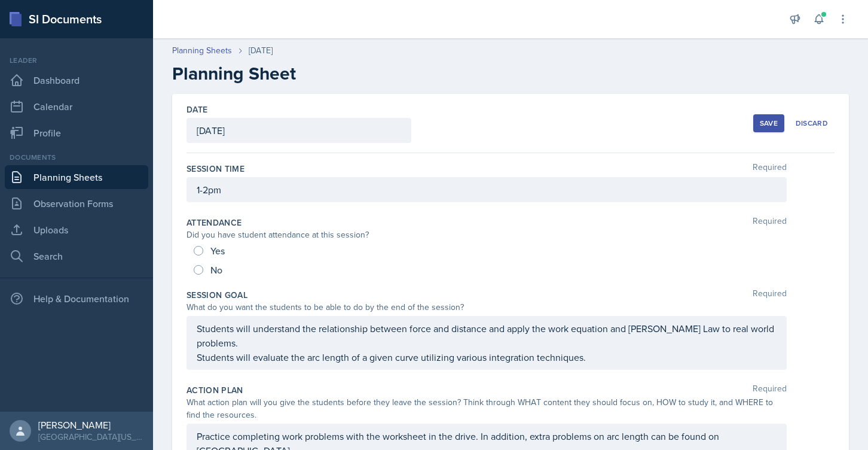  I want to click on div: Documents, so click(77, 158).